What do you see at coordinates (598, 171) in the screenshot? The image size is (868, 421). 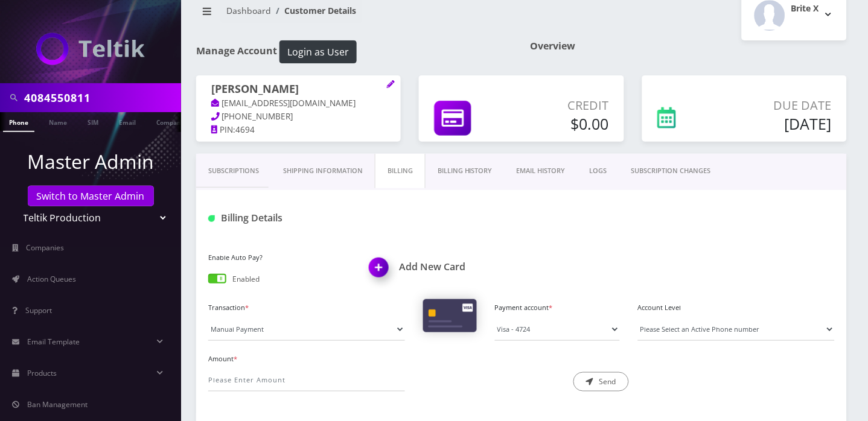 I see `a: LOGS` at bounding box center [598, 171].